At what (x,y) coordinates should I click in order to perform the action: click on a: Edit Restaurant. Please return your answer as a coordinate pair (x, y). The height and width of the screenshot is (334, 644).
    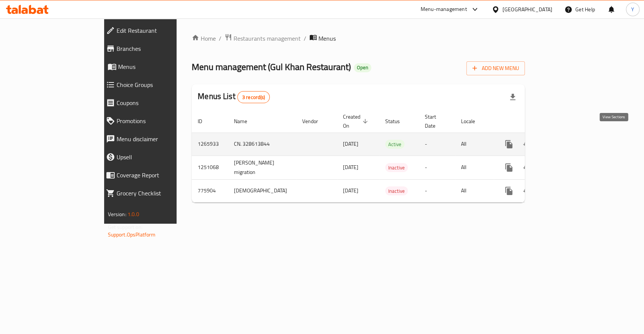
    Looking at the image, I should click on (156, 31).